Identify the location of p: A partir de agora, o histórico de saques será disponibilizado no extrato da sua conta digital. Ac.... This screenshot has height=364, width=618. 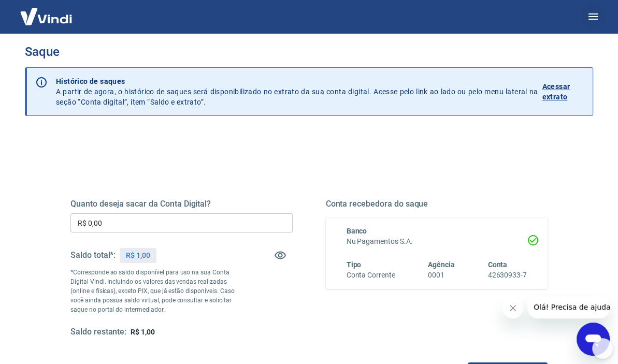
(297, 91).